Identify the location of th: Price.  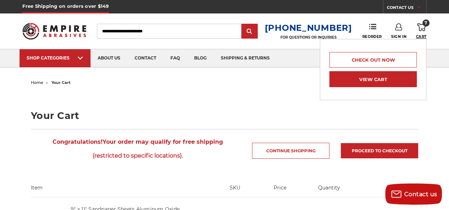
(279, 191).